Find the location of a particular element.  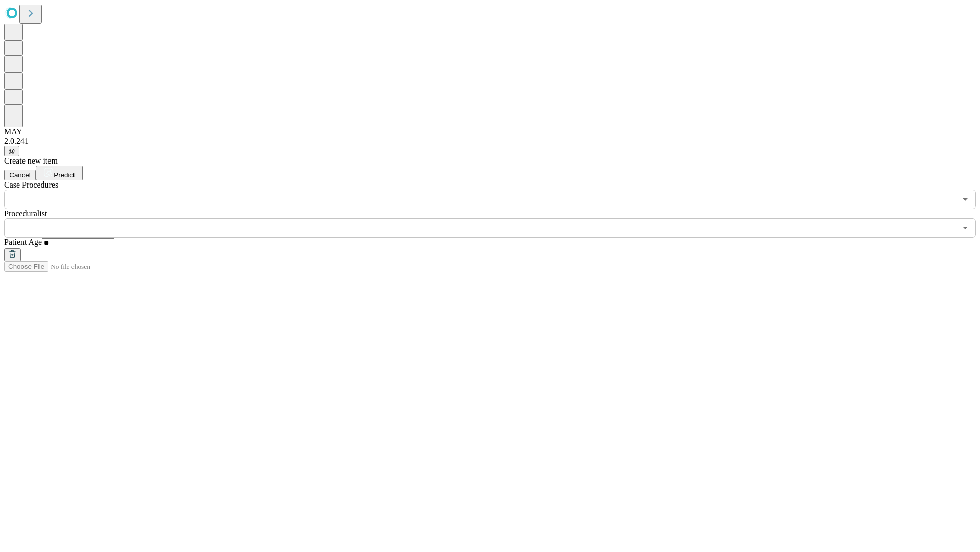

span: Proceduralist is located at coordinates (25, 213).